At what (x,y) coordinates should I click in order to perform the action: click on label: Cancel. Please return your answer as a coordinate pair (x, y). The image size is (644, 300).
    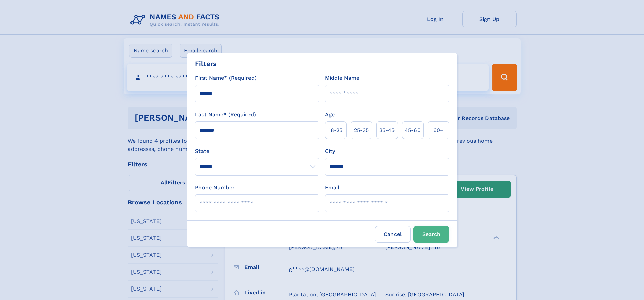
    Looking at the image, I should click on (393, 234).